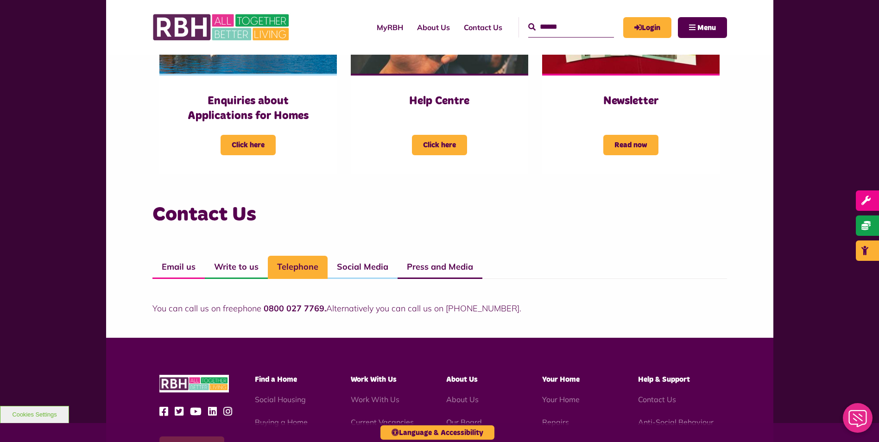  What do you see at coordinates (295, 308) in the screenshot?
I see `strong: 0800 027 7769.` at bounding box center [295, 308].